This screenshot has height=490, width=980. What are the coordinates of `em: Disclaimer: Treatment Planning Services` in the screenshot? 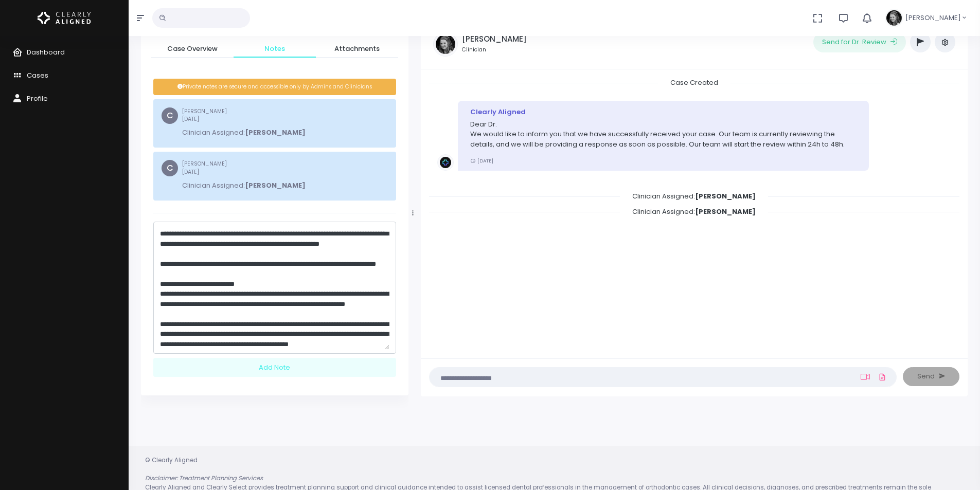 It's located at (204, 478).